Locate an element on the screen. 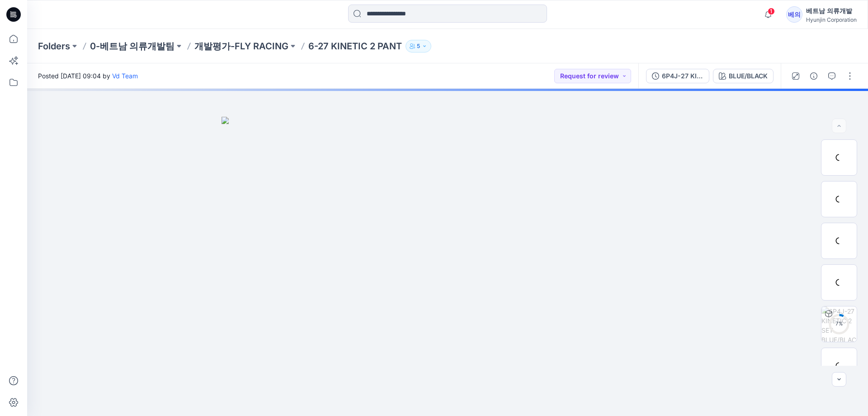  div: BLUE/BLACK is located at coordinates (748, 76).